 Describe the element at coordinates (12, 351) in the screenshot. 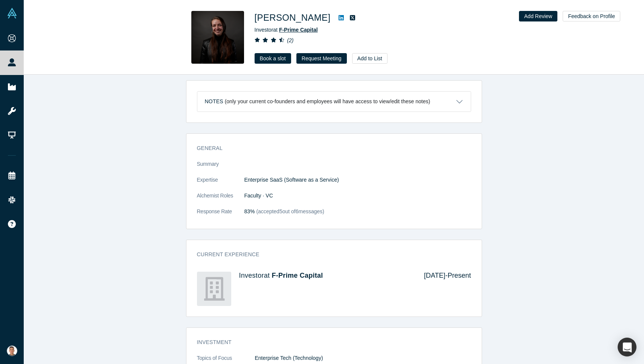

I see `img: Santiago Rodriguez's Account` at that location.